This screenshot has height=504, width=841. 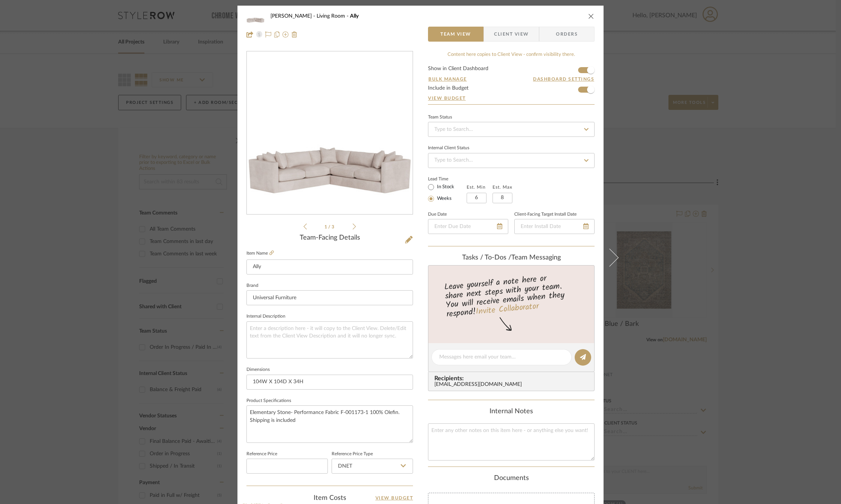 What do you see at coordinates (352, 454) in the screenshot?
I see `label: Reference Price Type` at bounding box center [352, 454].